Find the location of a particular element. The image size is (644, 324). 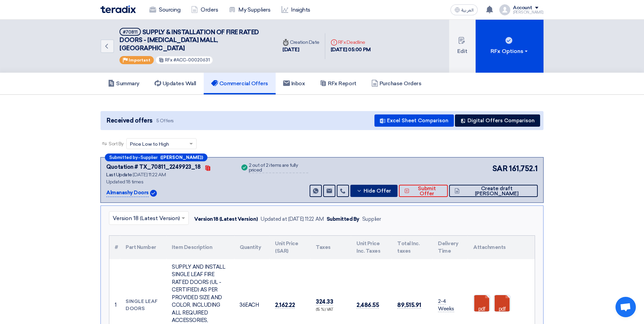

span: 2,162.22 is located at coordinates (285, 305).